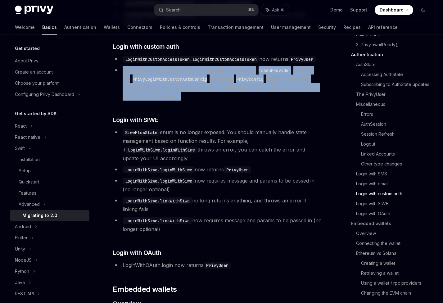 Image resolution: width=443 pixels, height=303 pixels. I want to click on a: Retrieving a wallet, so click(397, 273).